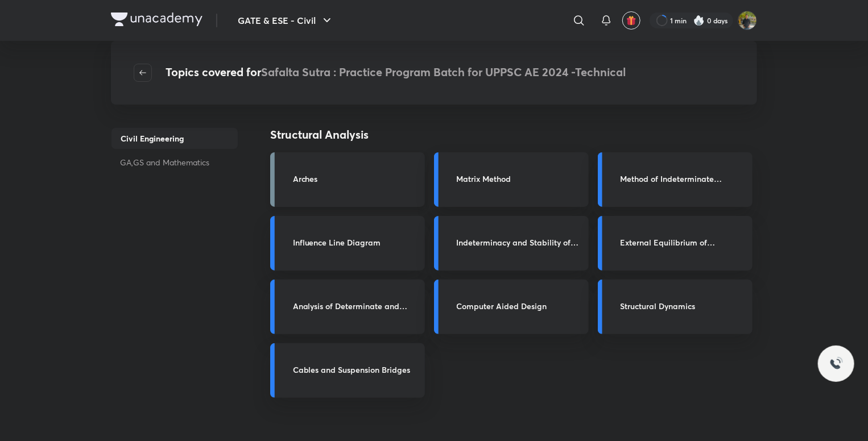 This screenshot has width=868, height=441. What do you see at coordinates (519, 242) in the screenshot?
I see `h3: Indeterminacy and Stability of Structures` at bounding box center [519, 242].